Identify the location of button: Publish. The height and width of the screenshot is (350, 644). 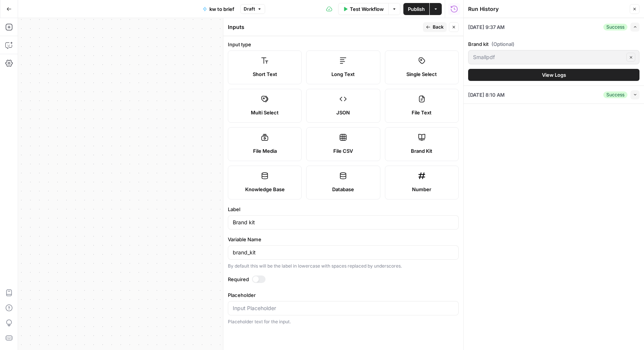
(416, 9).